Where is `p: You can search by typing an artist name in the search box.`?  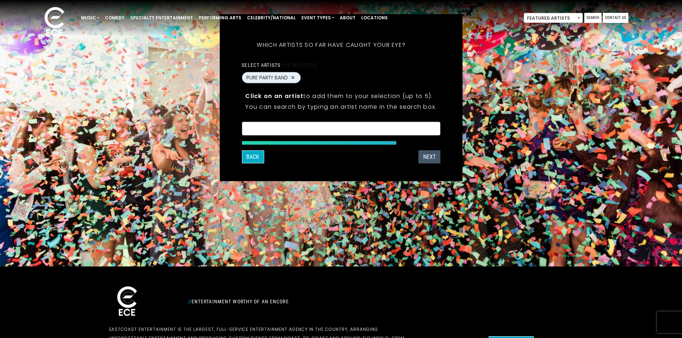 p: You can search by typing an artist name in the search box. is located at coordinates (341, 106).